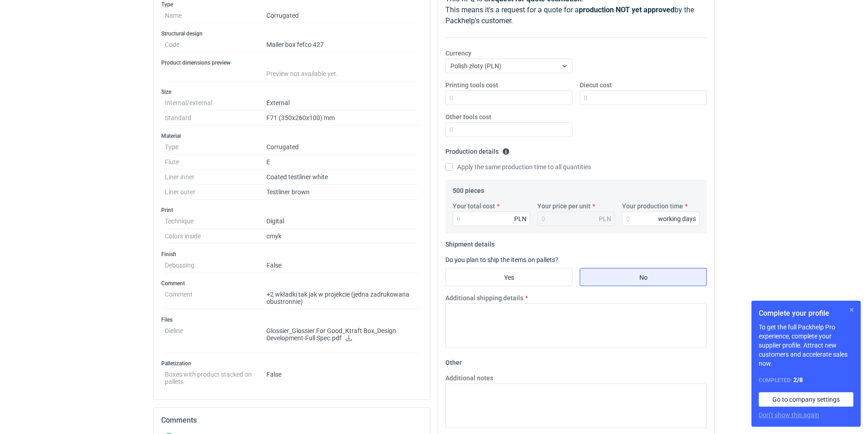 This screenshot has width=868, height=434. What do you see at coordinates (302, 74) in the screenshot?
I see `span: Preview not available yet.` at bounding box center [302, 74].